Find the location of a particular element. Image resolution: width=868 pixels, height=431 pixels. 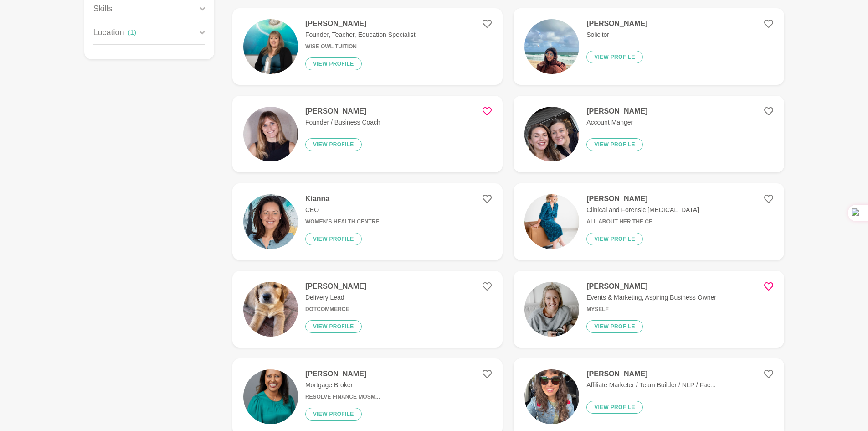

p: Founder / Business Coach is located at coordinates (343, 122).